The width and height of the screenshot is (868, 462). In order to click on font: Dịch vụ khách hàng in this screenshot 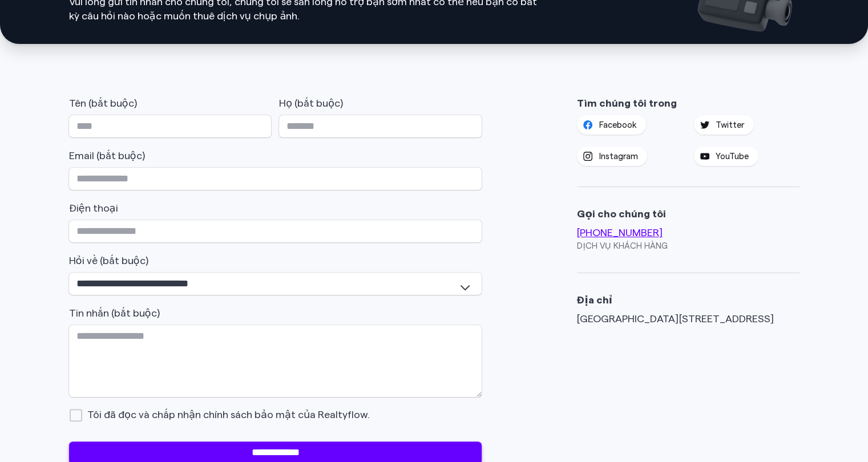, I will do `click(622, 246)`.